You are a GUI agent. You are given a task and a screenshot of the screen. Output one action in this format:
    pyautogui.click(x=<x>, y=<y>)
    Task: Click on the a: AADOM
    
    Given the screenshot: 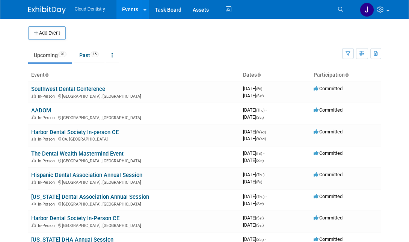 What is the action you would take?
    pyautogui.click(x=41, y=111)
    